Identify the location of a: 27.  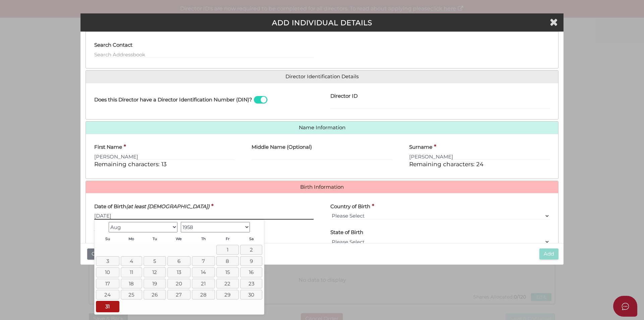
(179, 294).